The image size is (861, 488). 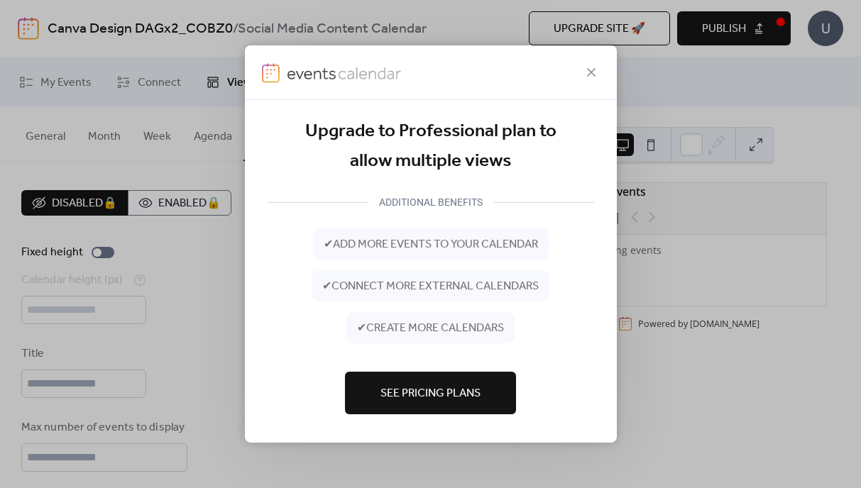 What do you see at coordinates (431, 202) in the screenshot?
I see `div: ADDITIONAL BENEFITS` at bounding box center [431, 202].